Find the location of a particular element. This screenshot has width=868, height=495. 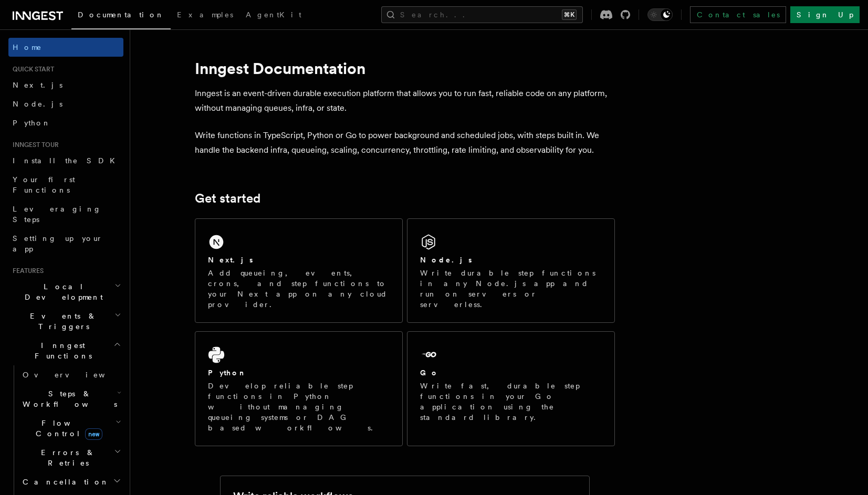

span: Install the SDK is located at coordinates (67, 161).